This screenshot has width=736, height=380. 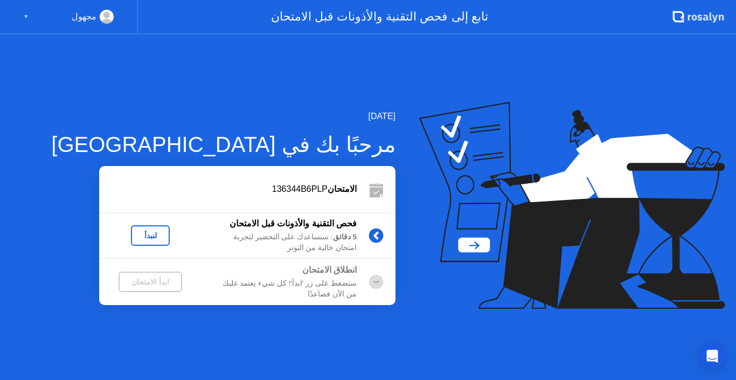 I want to click on div: ستضغط على زر 'ابدأ'! كل شيء يعتمد عليك من الآن فصاعدًا, so click(x=279, y=289).